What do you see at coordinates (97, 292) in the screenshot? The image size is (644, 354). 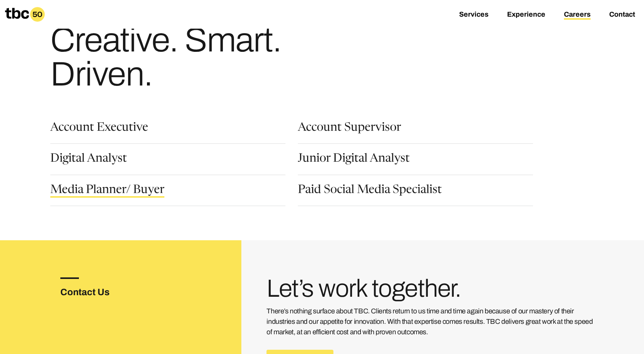 I see `h3: Contact Us` at bounding box center [97, 292].